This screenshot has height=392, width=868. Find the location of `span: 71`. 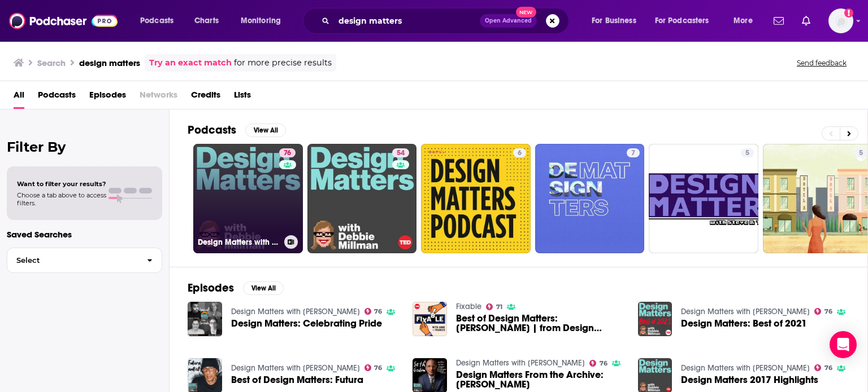

span: 71 is located at coordinates (499, 307).